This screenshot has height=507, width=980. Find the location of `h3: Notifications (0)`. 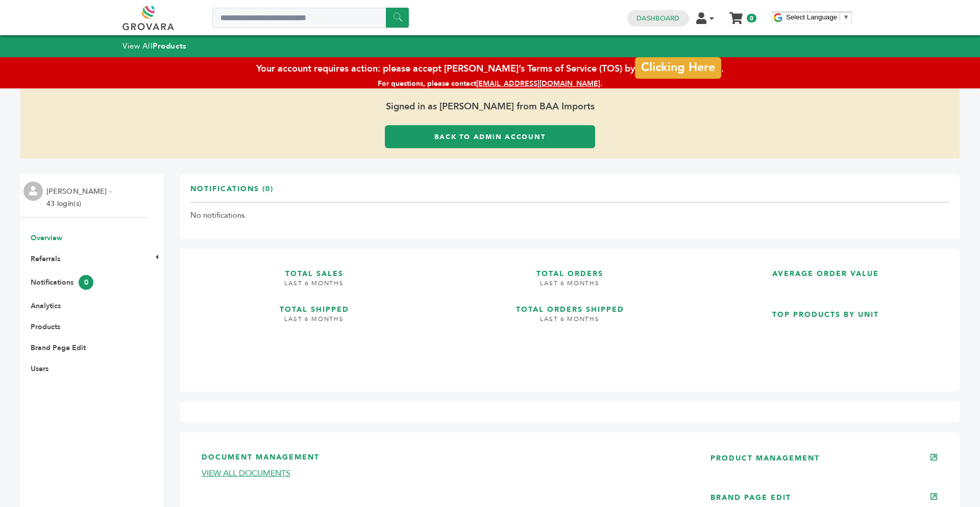

h3: Notifications (0) is located at coordinates (232, 192).